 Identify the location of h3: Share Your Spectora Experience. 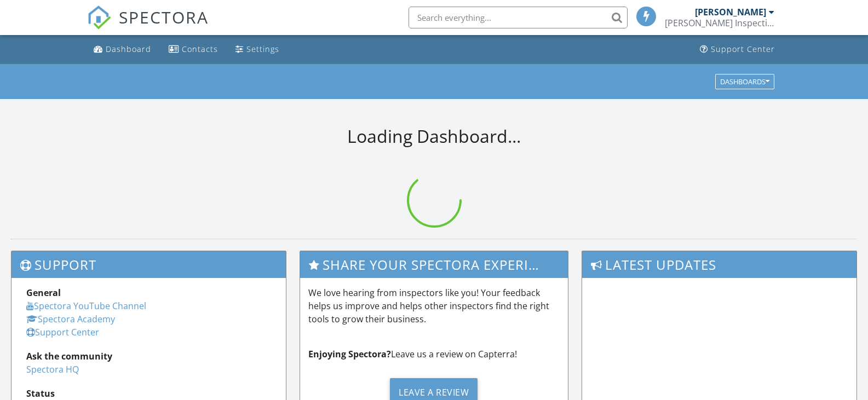
(433, 264).